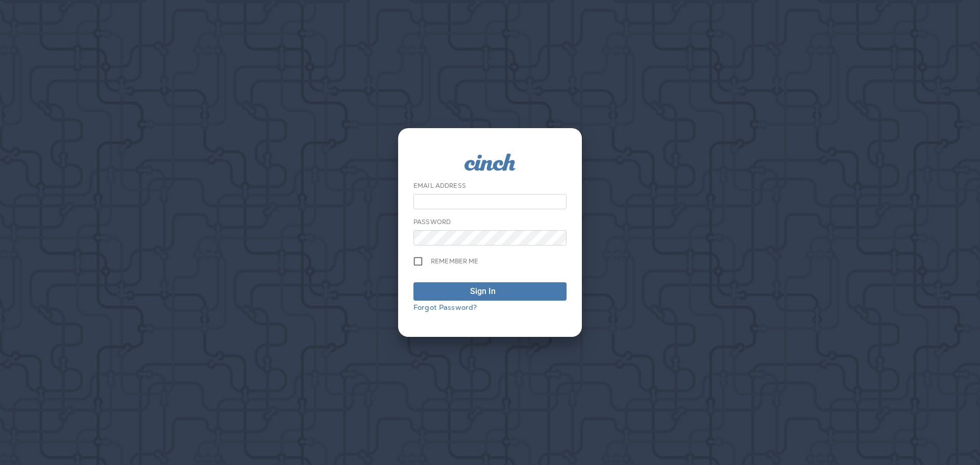 The height and width of the screenshot is (465, 980). I want to click on span: Remember me, so click(455, 261).